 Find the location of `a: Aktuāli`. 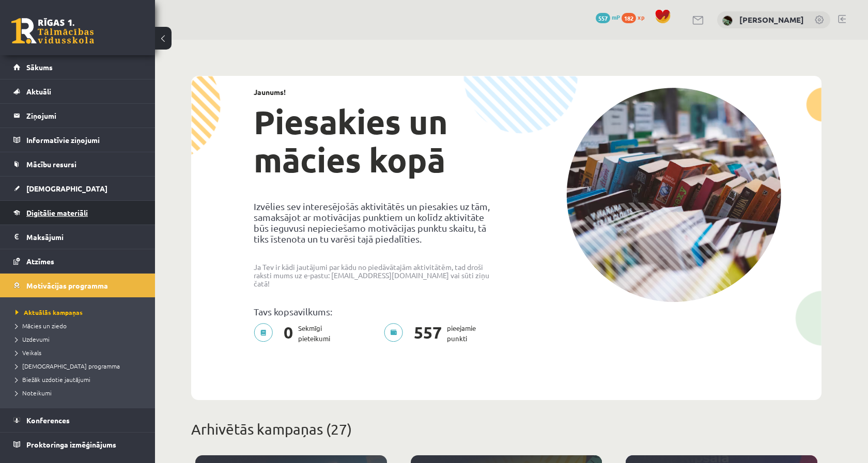

a: Aktuāli is located at coordinates (77, 91).